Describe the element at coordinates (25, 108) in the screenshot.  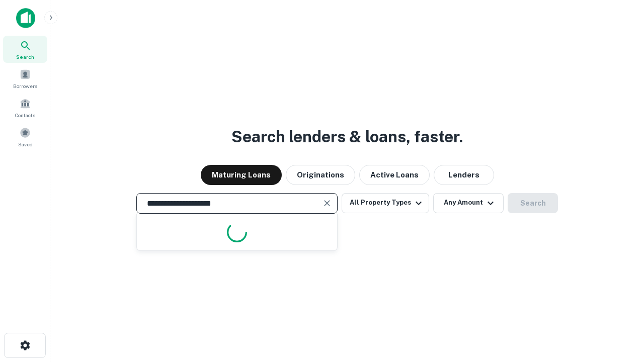
I see `a: Contacts` at that location.